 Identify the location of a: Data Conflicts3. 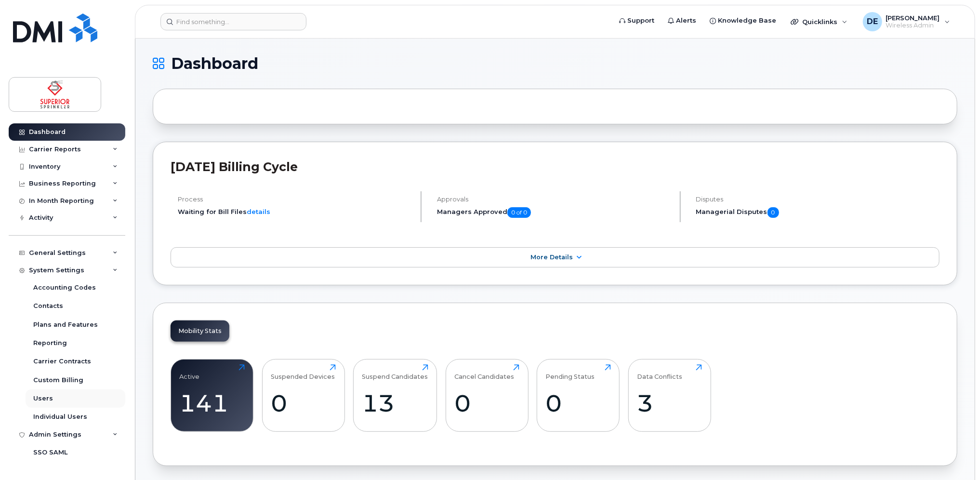
(669, 395).